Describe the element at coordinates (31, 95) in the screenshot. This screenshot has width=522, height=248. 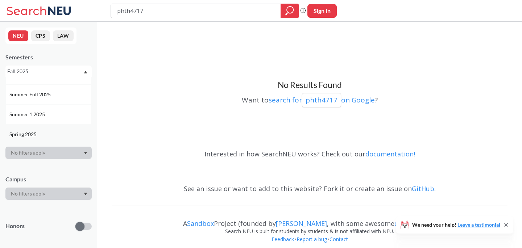
I see `span: Summer Full 2025` at that location.